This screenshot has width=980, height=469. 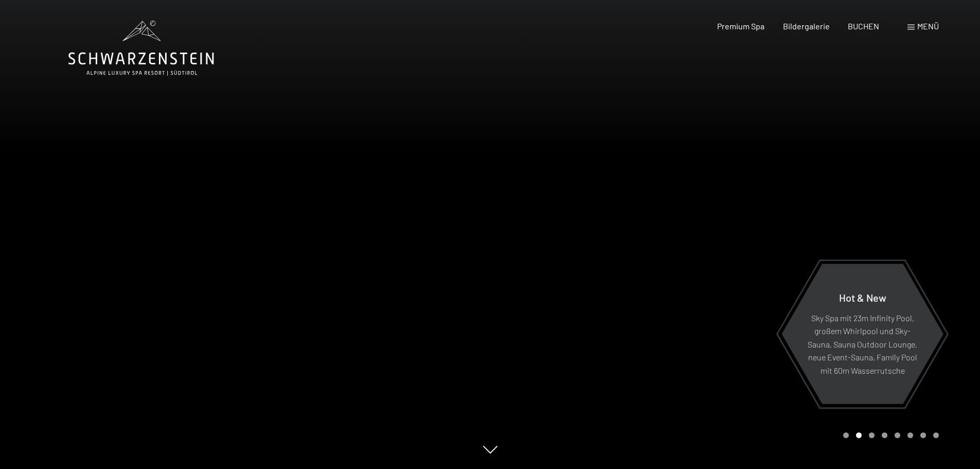 I want to click on a: Premium Spa, so click(x=741, y=26).